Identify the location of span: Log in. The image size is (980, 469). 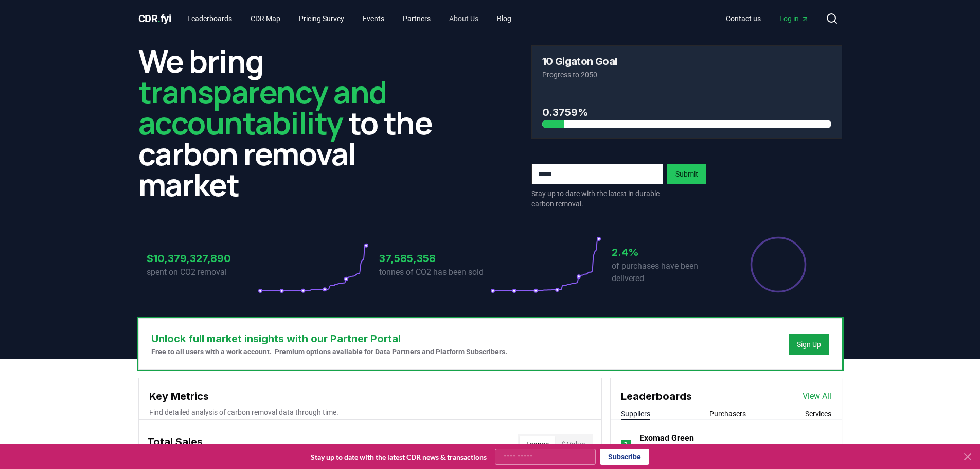
(794, 19).